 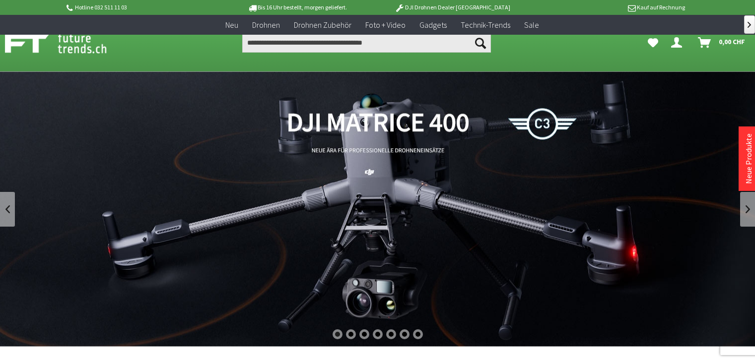 I want to click on a: Warenkorb, so click(x=722, y=43).